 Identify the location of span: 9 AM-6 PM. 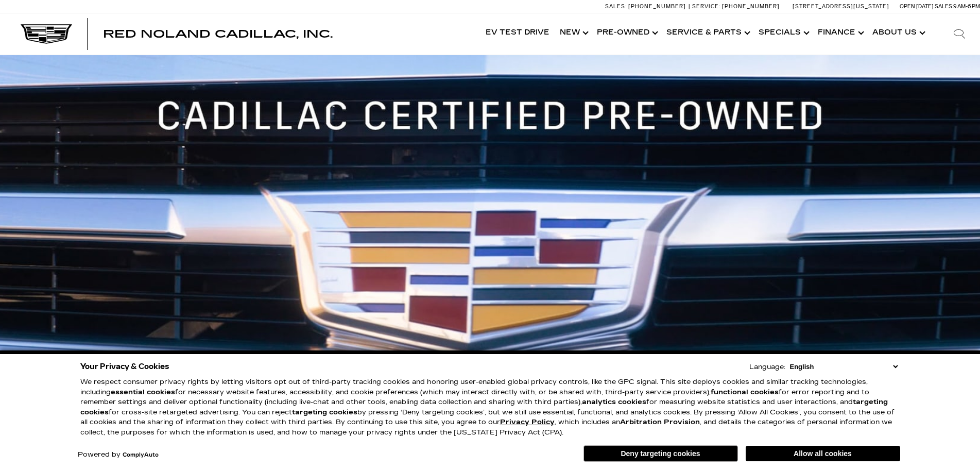
(967, 7).